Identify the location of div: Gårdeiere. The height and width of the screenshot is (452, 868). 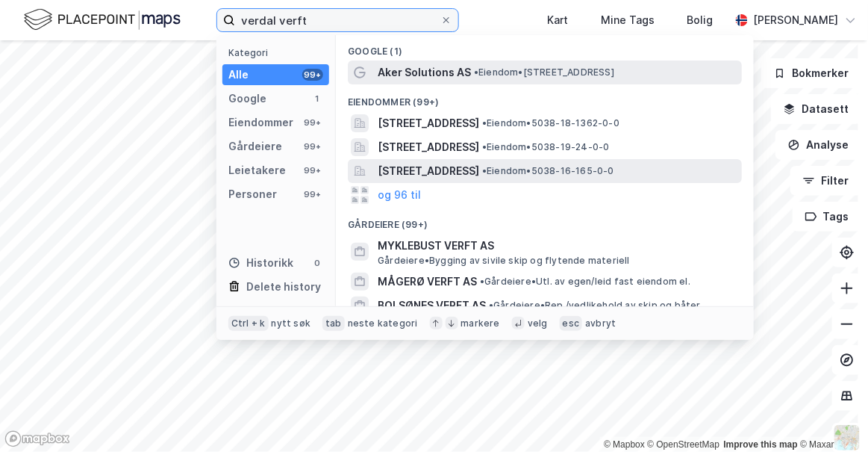
(256, 146).